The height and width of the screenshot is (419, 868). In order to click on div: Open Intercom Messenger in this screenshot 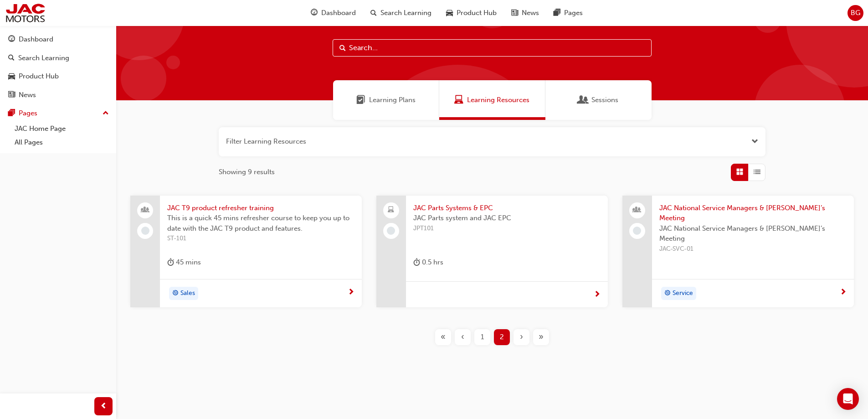, I will do `click(848, 399)`.